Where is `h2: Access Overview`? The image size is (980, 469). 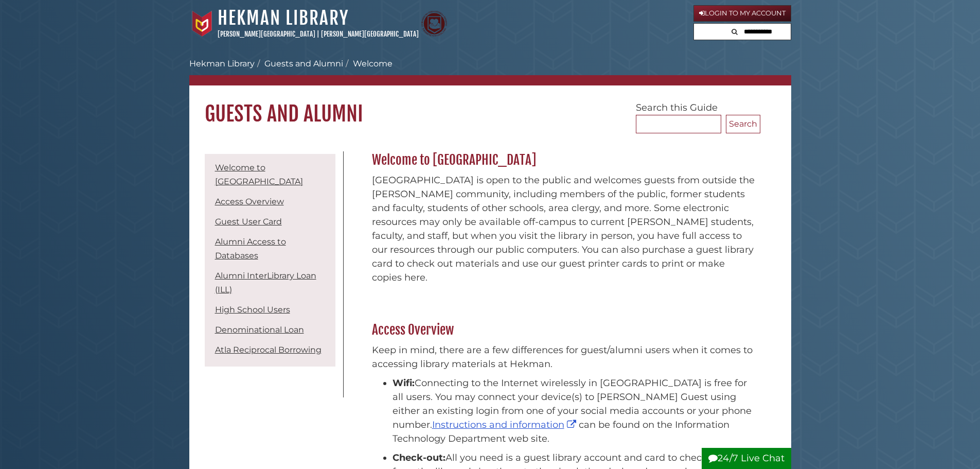
h2: Access Overview is located at coordinates (563, 329).